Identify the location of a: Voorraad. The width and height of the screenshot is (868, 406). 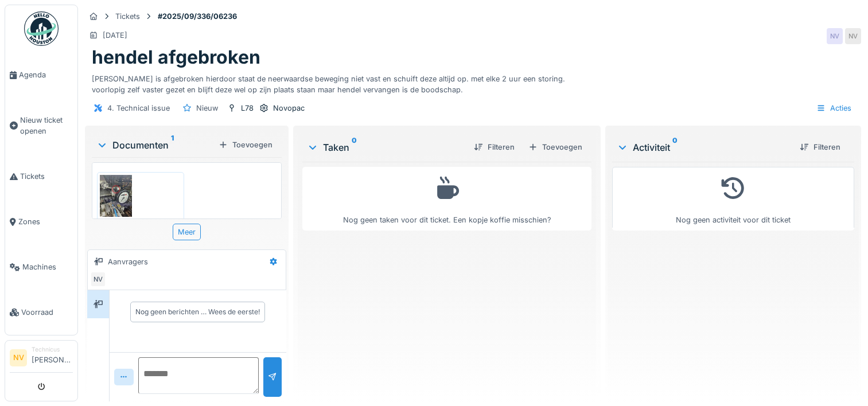
(41, 312).